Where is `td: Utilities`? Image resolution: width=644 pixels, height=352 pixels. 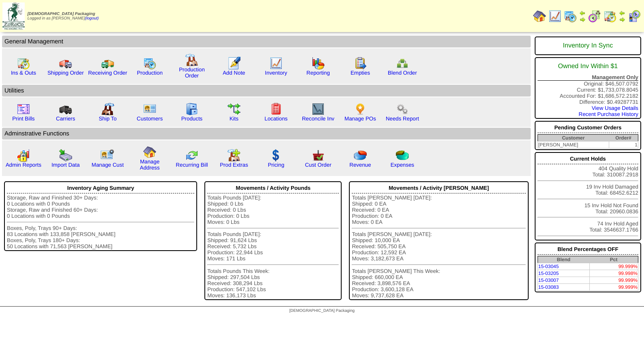
td: Utilities is located at coordinates (266, 90).